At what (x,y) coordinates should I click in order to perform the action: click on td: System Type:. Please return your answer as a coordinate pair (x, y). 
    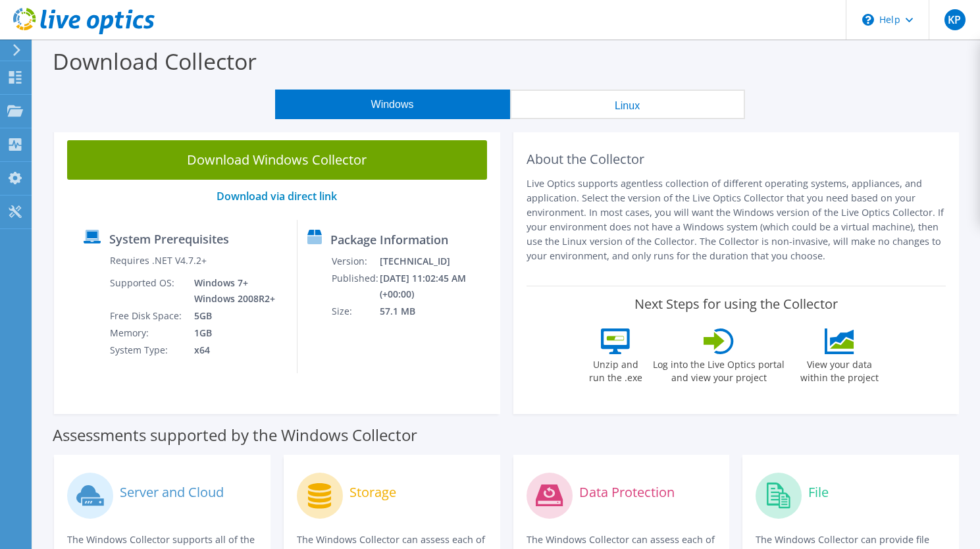
    Looking at the image, I should click on (147, 350).